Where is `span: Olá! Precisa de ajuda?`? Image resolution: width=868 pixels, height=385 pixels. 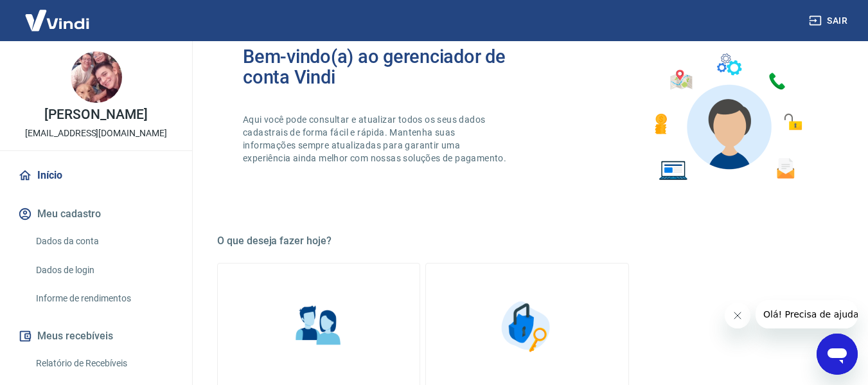 span: Olá! Precisa de ajuda? is located at coordinates (58, 14).